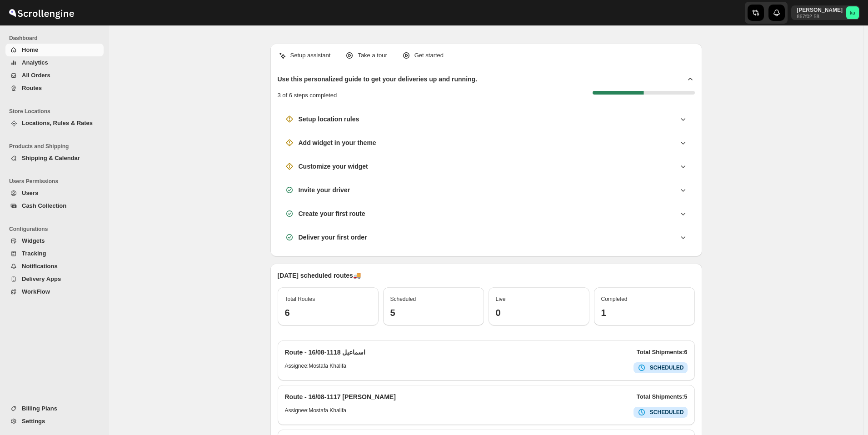 The image size is (868, 435). What do you see at coordinates (42, 279) in the screenshot?
I see `span: Delivery Apps` at bounding box center [42, 279].